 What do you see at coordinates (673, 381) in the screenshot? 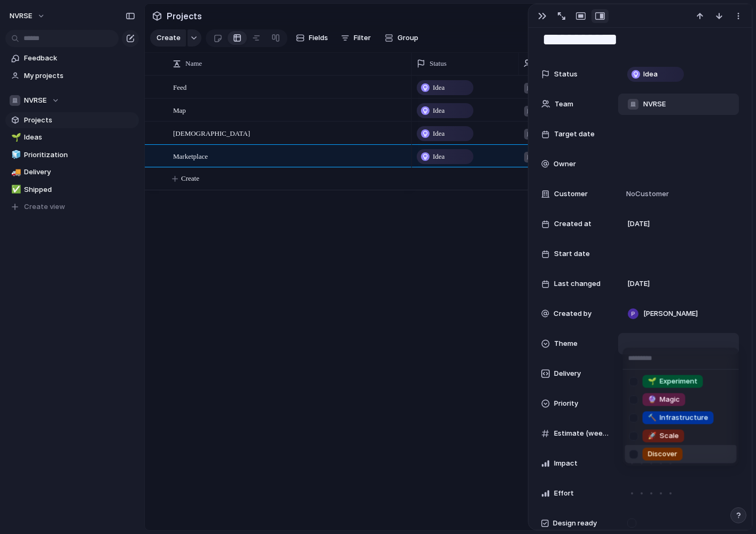
I see `span: Experiment` at bounding box center [673, 381].